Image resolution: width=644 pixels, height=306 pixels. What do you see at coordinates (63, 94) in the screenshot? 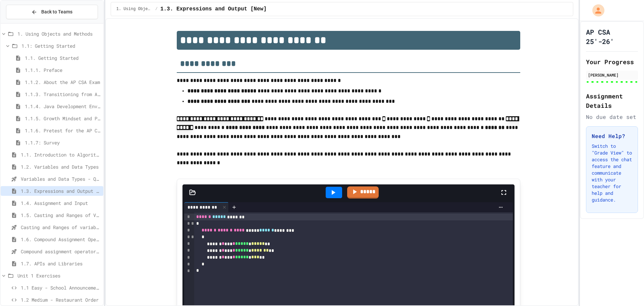
I see `span: 1.1.3. Transitioning from AP CSP to AP CSA` at bounding box center [63, 94].